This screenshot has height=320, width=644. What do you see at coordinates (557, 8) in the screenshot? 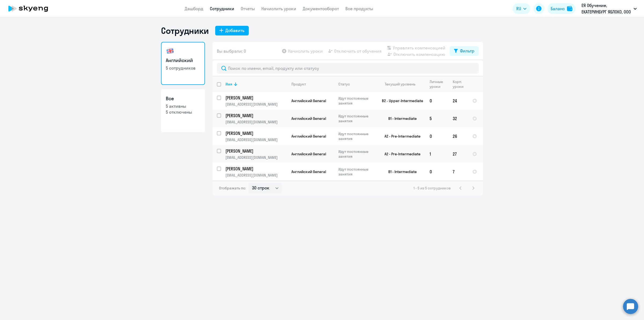
I see `div: Баланс` at bounding box center [557, 8].